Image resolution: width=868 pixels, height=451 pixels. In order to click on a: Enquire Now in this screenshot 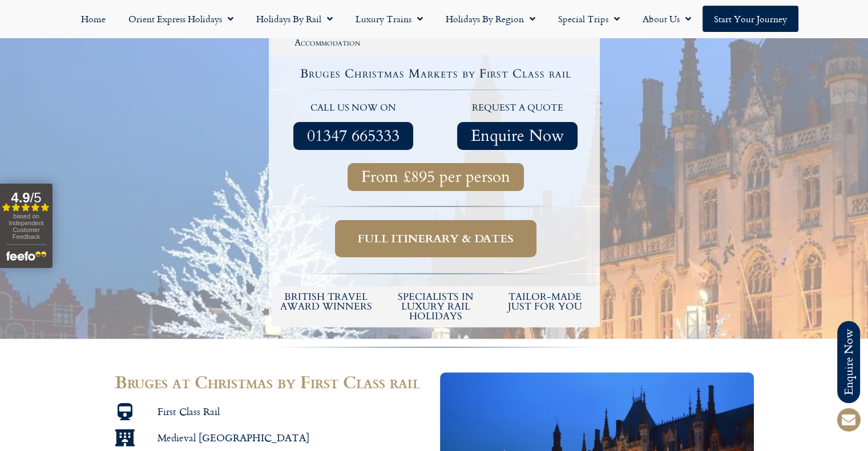, I will do `click(517, 136)`.